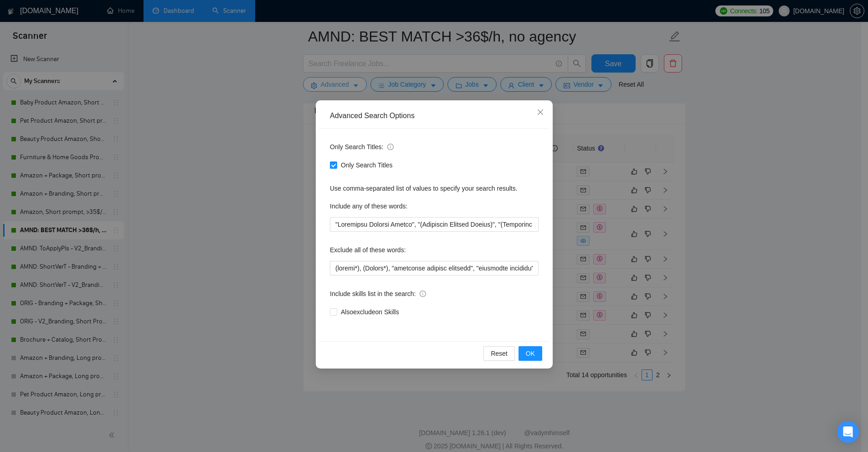 The width and height of the screenshot is (868, 452). What do you see at coordinates (499, 354) in the screenshot?
I see `span: Reset` at bounding box center [499, 354].